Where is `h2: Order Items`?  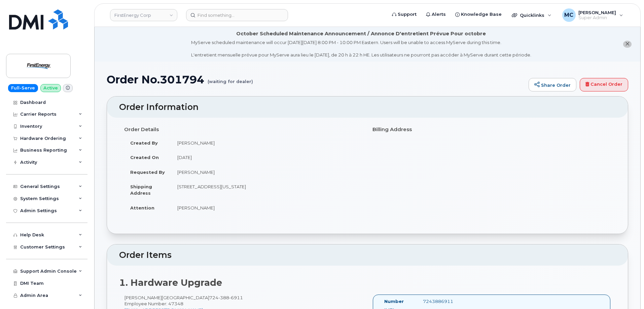 h2: Order Items is located at coordinates (368, 256).